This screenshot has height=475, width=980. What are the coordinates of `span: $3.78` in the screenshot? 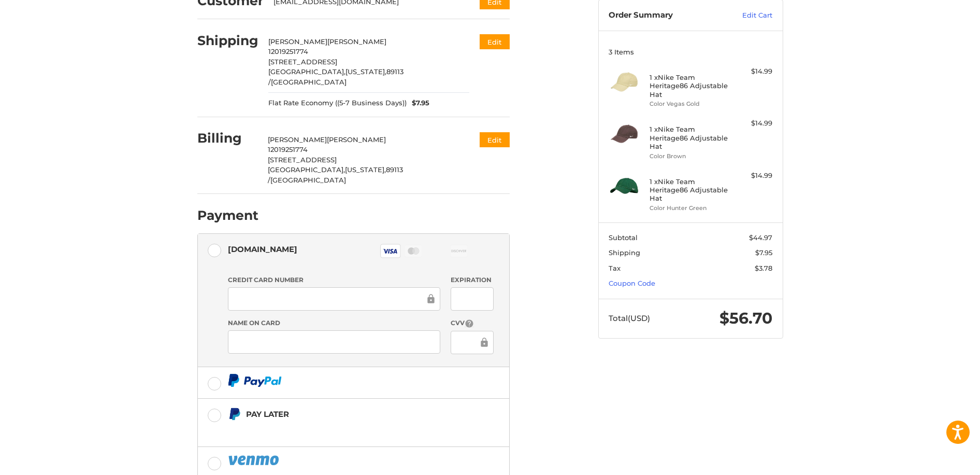 It's located at (764, 268).